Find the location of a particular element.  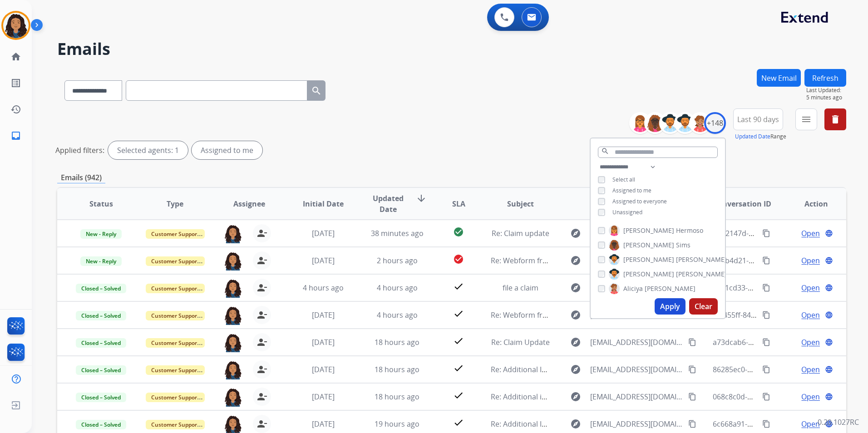

span: file a claim is located at coordinates (520, 288).